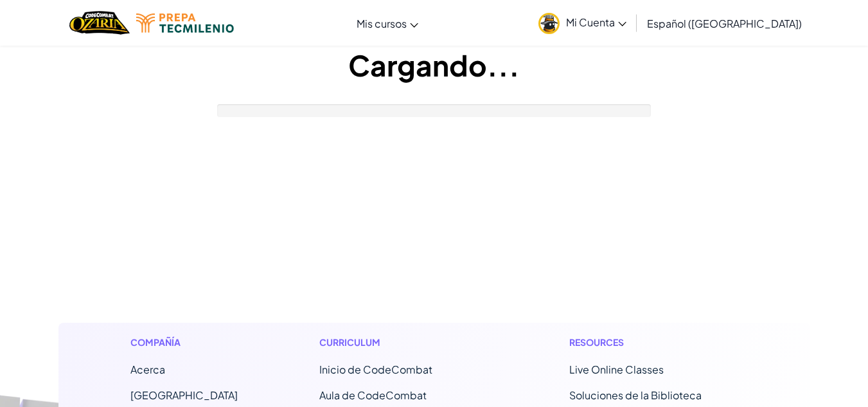 The height and width of the screenshot is (407, 868). What do you see at coordinates (403, 342) in the screenshot?
I see `h1: Curriculum` at bounding box center [403, 342].